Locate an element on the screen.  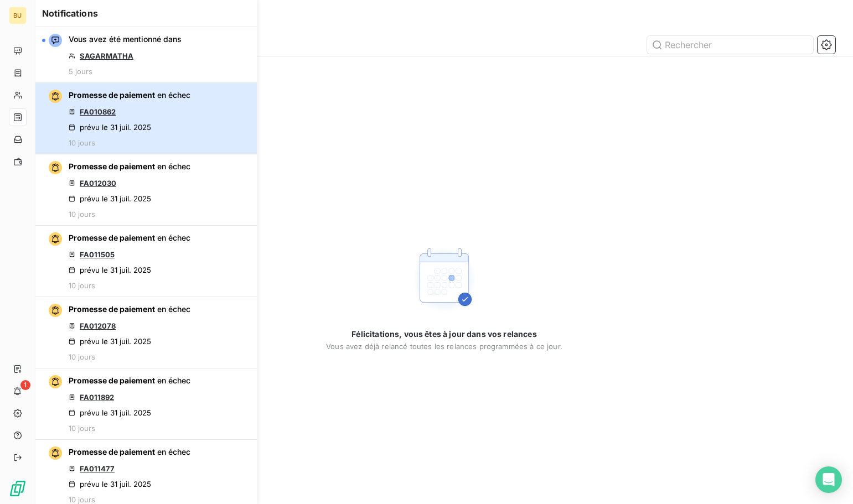
div: Open Intercom Messenger is located at coordinates (828, 479).